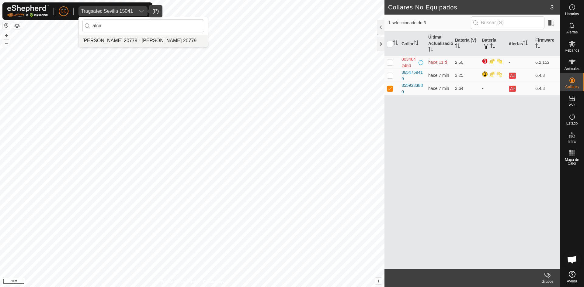 Image resolution: width=584 pixels, height=287 pixels. Describe the element at coordinates (572, 142) in the screenshot. I see `span: Infra` at that location.